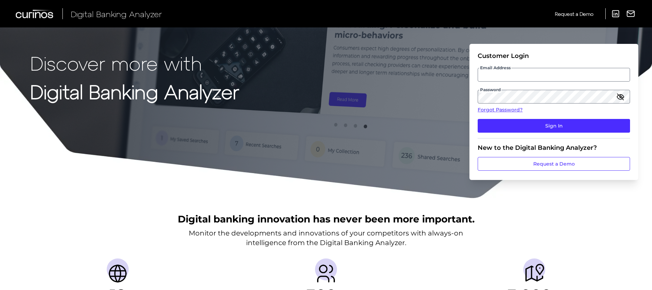 This screenshot has height=290, width=652. What do you see at coordinates (534, 274) in the screenshot?
I see `img: Journeys` at bounding box center [534, 274].